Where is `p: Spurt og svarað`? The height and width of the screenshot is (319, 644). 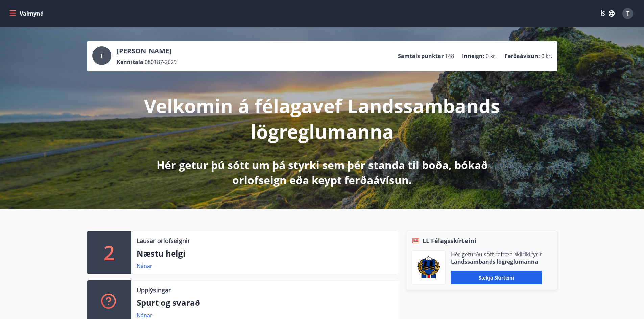
p: Spurt og svarað is located at coordinates (264, 303).